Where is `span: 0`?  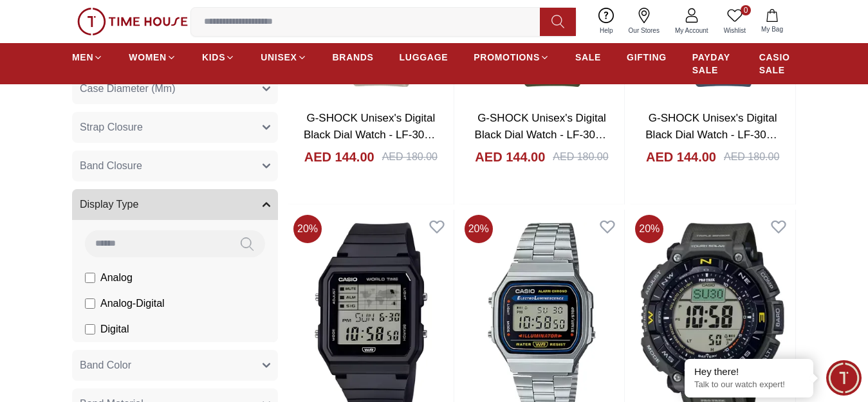
span: 0 is located at coordinates (746, 10).